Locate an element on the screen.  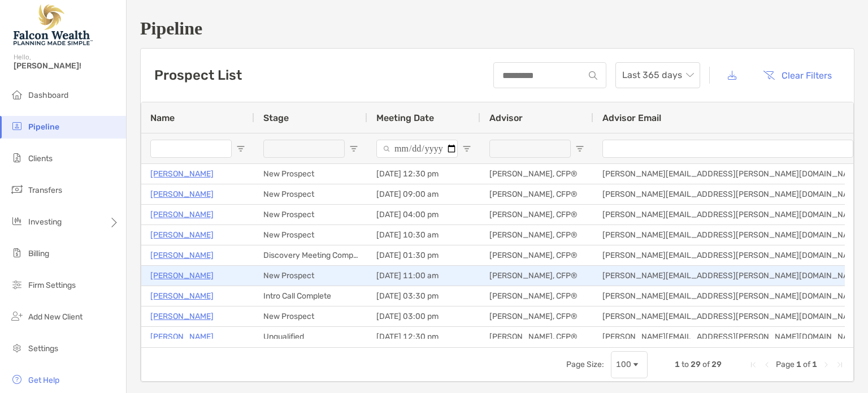
span: Firm Settings is located at coordinates (52, 285).